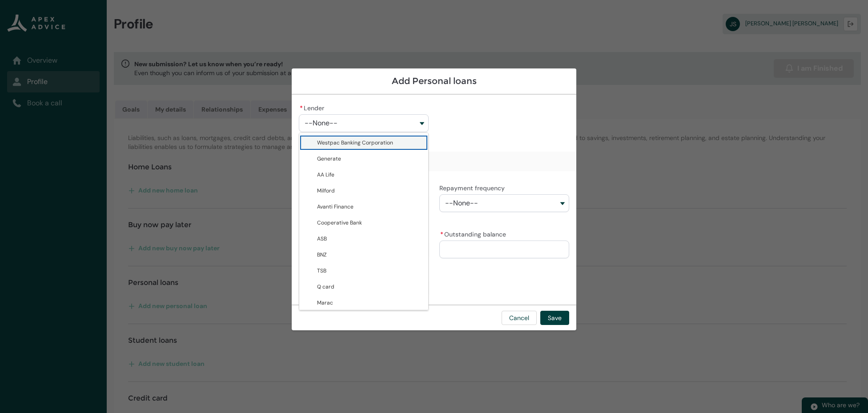  Describe the element at coordinates (322, 239) in the screenshot. I see `span: ASB` at that location.